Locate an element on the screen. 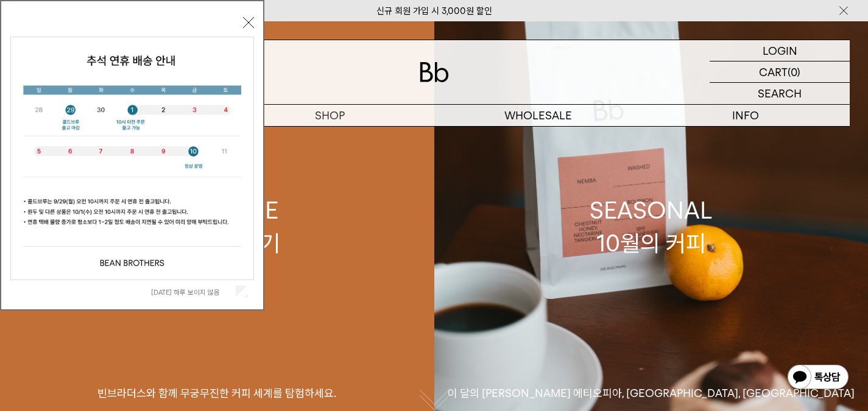 The height and width of the screenshot is (411, 868). p: SHOP is located at coordinates (330, 115).